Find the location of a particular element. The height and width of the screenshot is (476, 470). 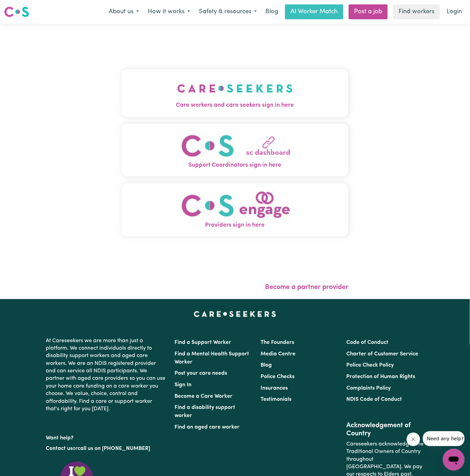

a: Become a Care Worker is located at coordinates (204, 396).